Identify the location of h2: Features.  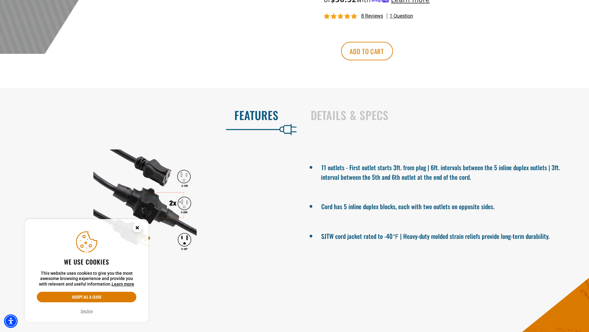
(146, 115).